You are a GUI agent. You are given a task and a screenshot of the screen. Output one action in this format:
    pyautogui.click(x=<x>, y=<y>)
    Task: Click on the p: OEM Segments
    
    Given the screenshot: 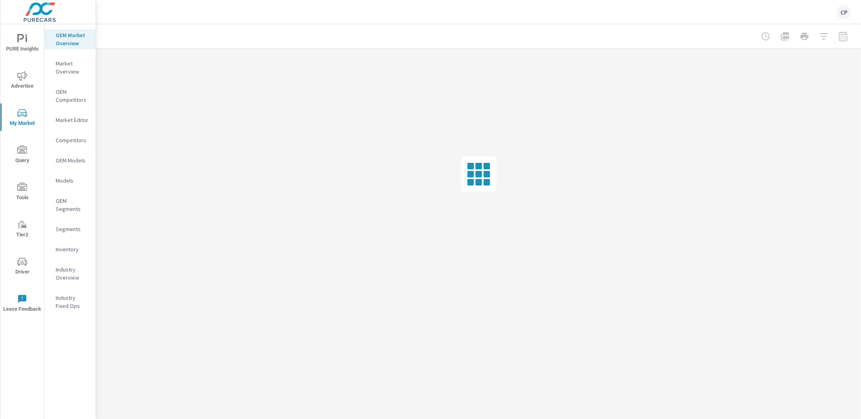 What is the action you would take?
    pyautogui.click(x=72, y=205)
    